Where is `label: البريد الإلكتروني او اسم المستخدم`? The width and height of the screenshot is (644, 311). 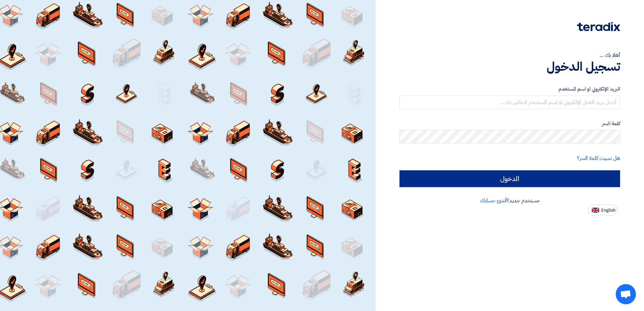 label: البريد الإلكتروني او اسم المستخدم is located at coordinates (509, 89).